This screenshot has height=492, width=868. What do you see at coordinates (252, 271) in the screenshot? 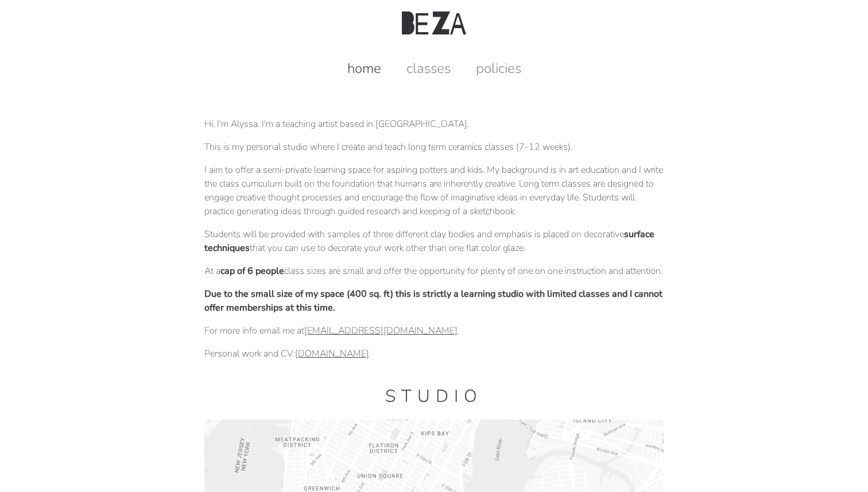
I see `strong: cap of 6 people` at bounding box center [252, 271].